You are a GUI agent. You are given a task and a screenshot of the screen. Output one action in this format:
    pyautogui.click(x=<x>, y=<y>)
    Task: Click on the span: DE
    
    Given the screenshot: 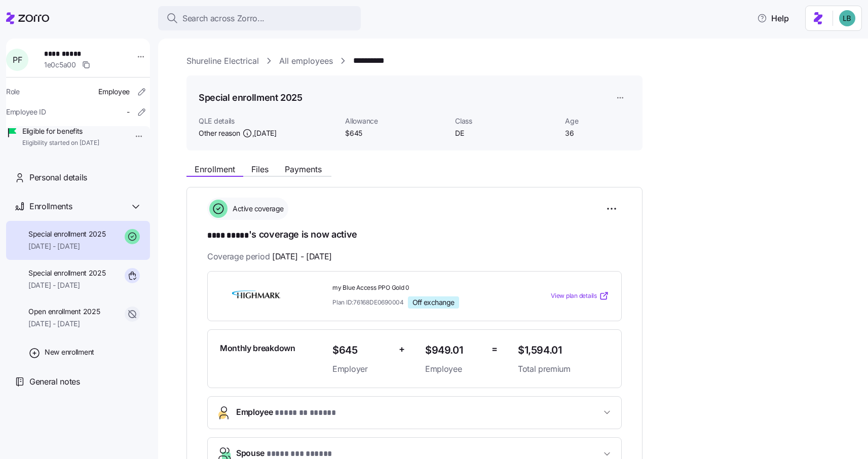 What is the action you would take?
    pyautogui.click(x=506, y=133)
    